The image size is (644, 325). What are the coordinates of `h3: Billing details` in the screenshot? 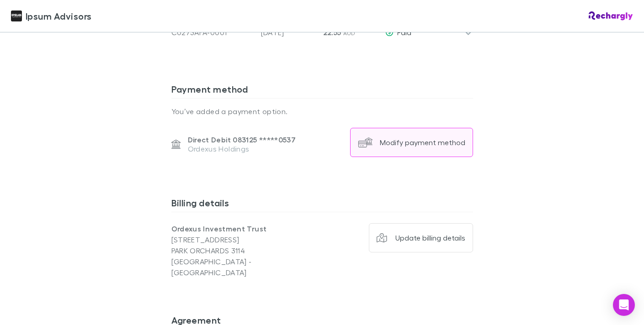 It's located at (322, 205).